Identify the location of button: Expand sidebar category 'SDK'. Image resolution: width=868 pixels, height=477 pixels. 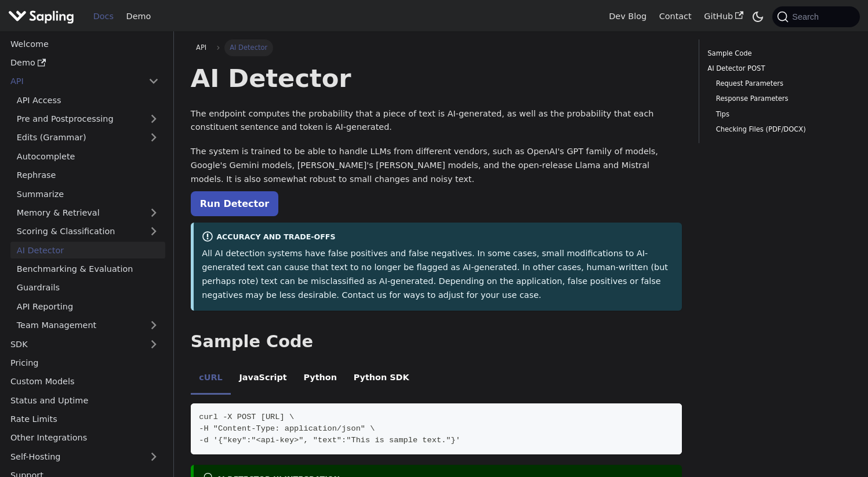
(154, 344).